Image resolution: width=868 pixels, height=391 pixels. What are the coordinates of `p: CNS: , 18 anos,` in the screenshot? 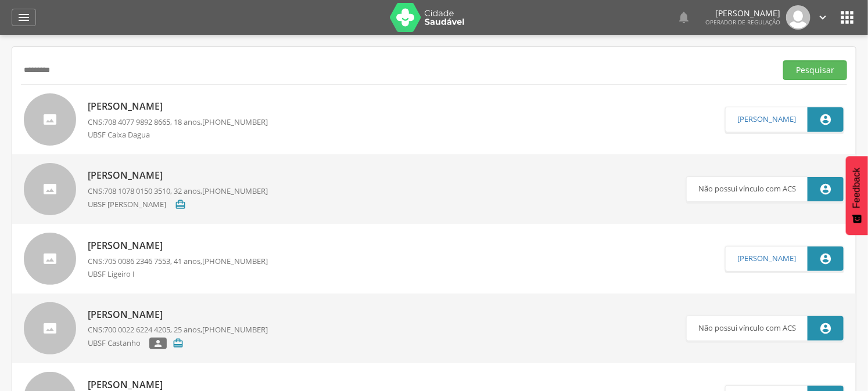 It's located at (178, 122).